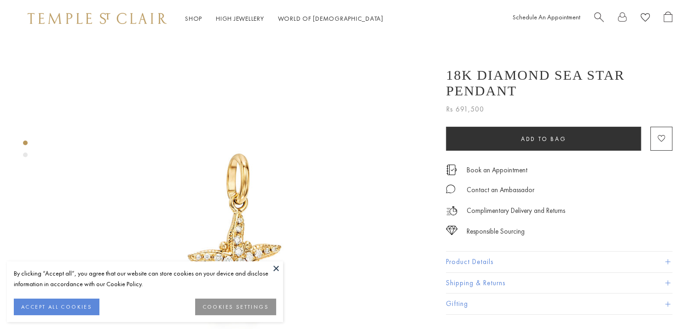  I want to click on span: Add to bag, so click(544, 139).